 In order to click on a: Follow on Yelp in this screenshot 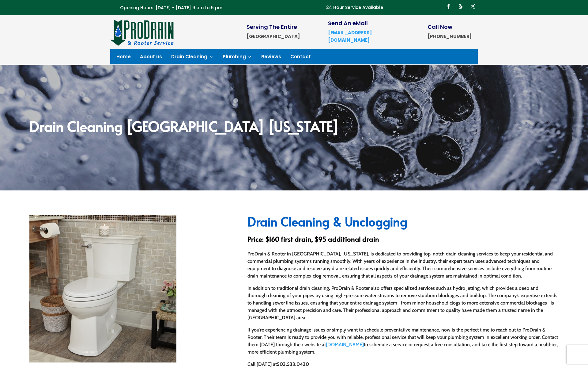, I will do `click(460, 6)`.